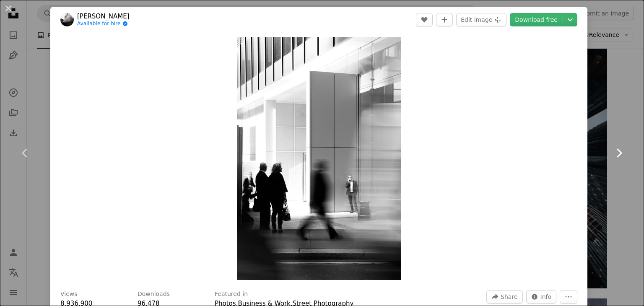 This screenshot has width=644, height=306. Describe the element at coordinates (69, 294) in the screenshot. I see `h3: Views` at that location.